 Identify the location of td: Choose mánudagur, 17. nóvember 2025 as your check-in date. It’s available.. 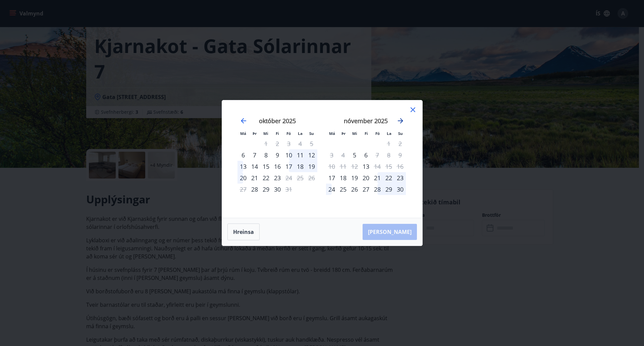
(332, 178).